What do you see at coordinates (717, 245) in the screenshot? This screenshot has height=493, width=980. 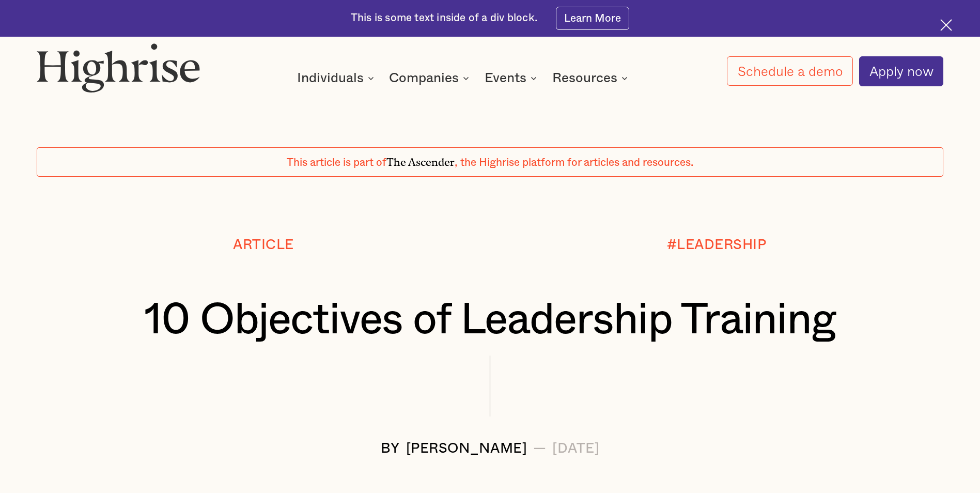 I see `div: #LEADERSHIP` at bounding box center [717, 245].